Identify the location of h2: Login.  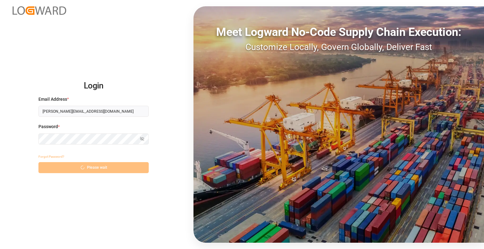
(94, 86).